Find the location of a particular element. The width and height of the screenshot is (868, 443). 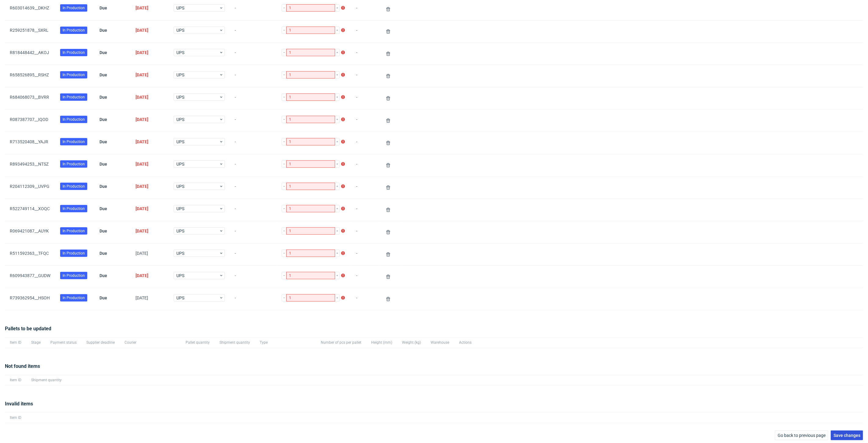

span: Stage is located at coordinates (36, 343).